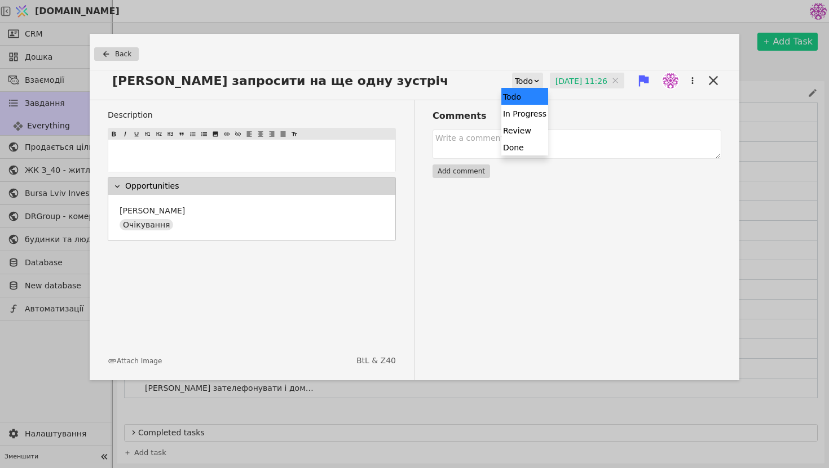 This screenshot has height=468, width=829. Describe the element at coordinates (135, 361) in the screenshot. I see `button: Attach Image` at that location.